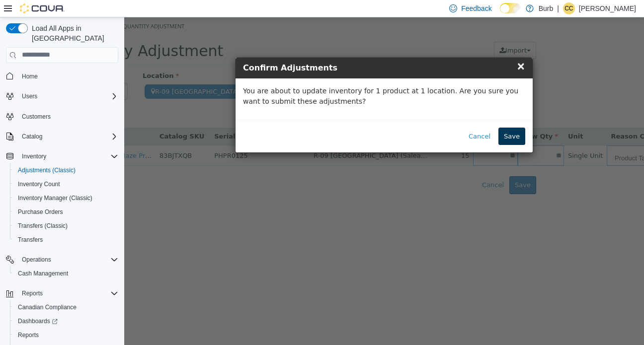  What do you see at coordinates (43, 274) in the screenshot?
I see `a: Cash Management` at bounding box center [43, 274].